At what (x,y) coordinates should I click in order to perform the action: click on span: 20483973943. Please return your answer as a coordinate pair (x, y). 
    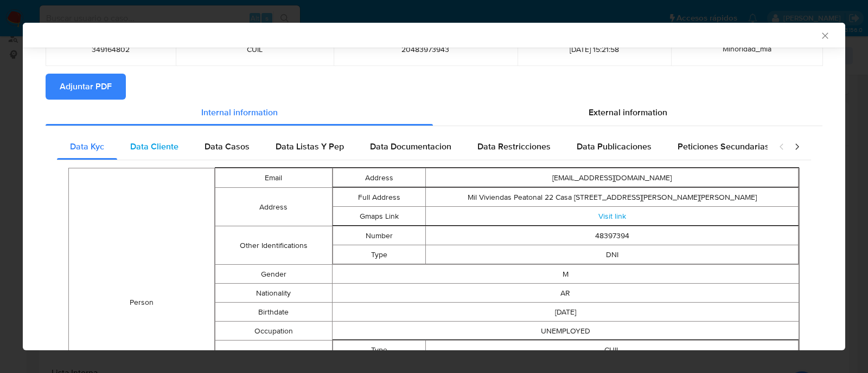
    Looking at the image, I should click on (426, 49).